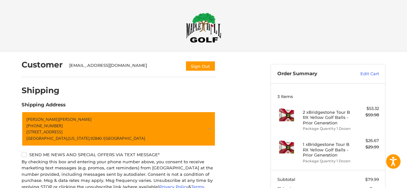 This screenshot has height=188, width=407. What do you see at coordinates (118, 129) in the screenshot?
I see `a: Enter or select a different address` at bounding box center [118, 129].